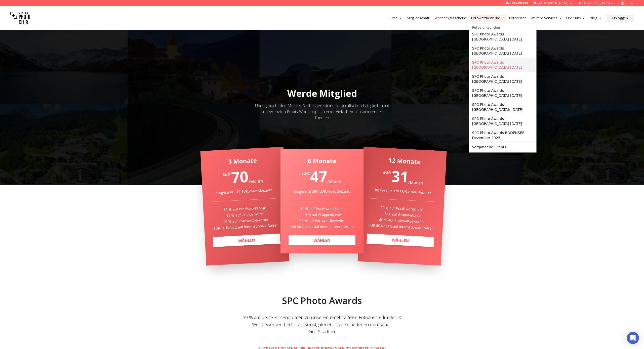 This screenshot has width=644, height=349. Describe the element at coordinates (318, 177) in the screenshot. I see `span: 47` at that location.